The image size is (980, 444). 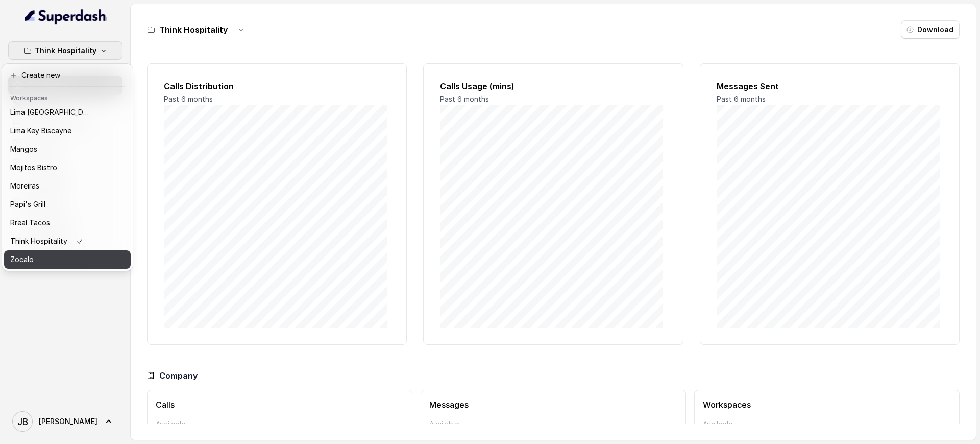 I want to click on div: Think Hospitality, so click(x=68, y=167).